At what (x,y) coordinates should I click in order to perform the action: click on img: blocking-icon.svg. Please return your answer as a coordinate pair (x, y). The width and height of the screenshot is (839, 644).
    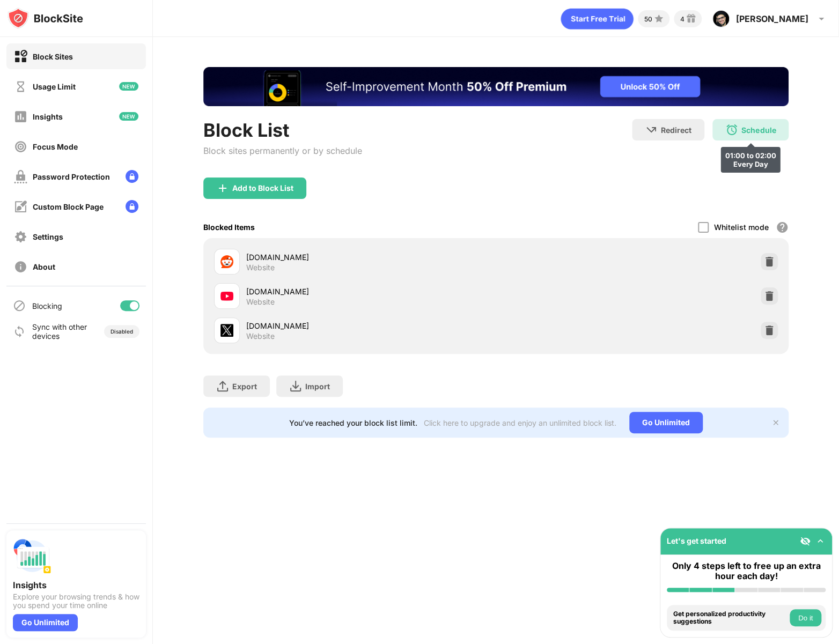
    Looking at the image, I should click on (20, 305).